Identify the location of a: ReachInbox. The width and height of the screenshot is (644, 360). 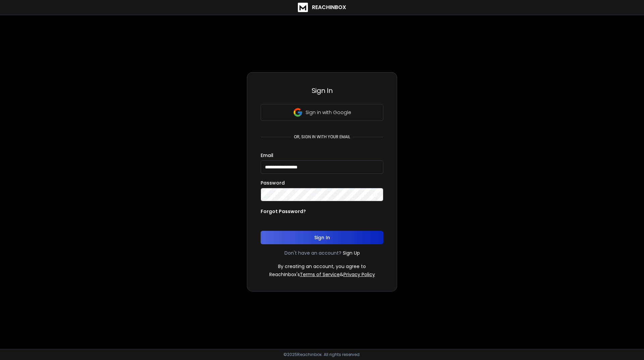
(322, 7).